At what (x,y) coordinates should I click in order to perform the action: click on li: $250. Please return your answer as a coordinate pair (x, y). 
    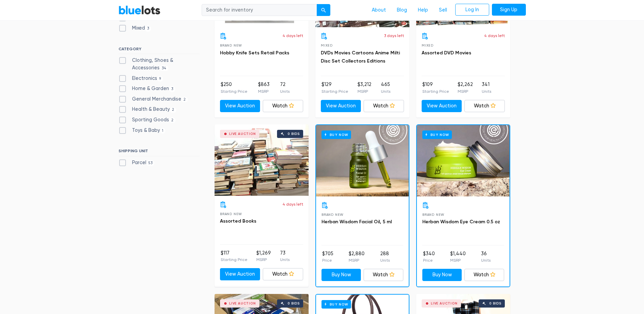
    Looking at the image, I should click on (234, 88).